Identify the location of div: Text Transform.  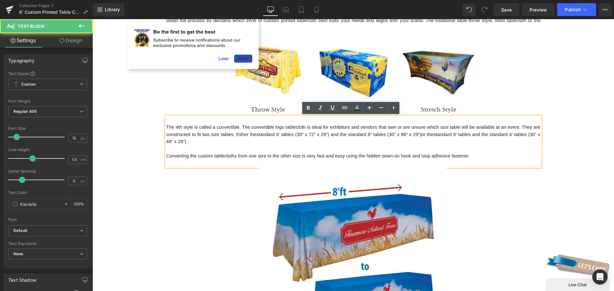
(48, 244).